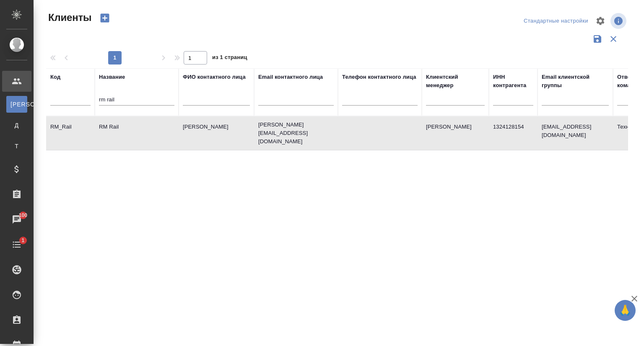  Describe the element at coordinates (513, 133) in the screenshot. I see `td: 1324128154` at that location.